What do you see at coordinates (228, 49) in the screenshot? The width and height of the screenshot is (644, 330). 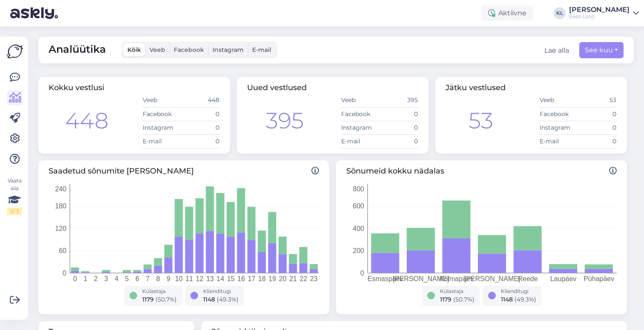 I see `span: Instagram` at bounding box center [228, 49].